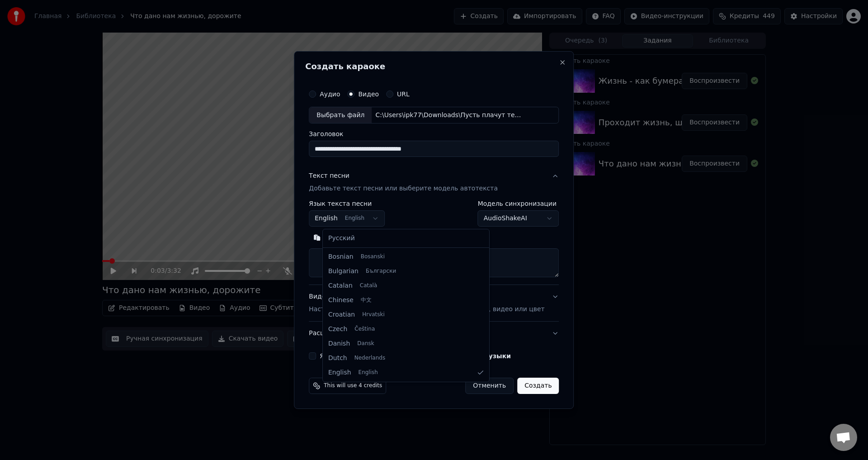 The image size is (868, 460). I want to click on span: Bosnian, so click(341, 257).